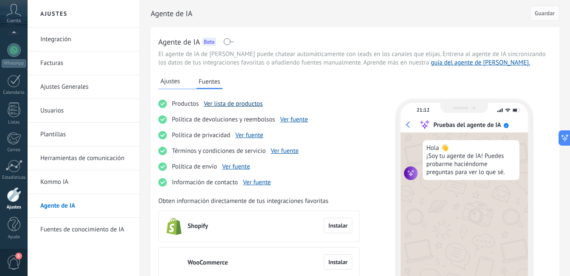 The image size is (570, 276). Describe the element at coordinates (84, 39) in the screenshot. I see `li: Integración` at that location.